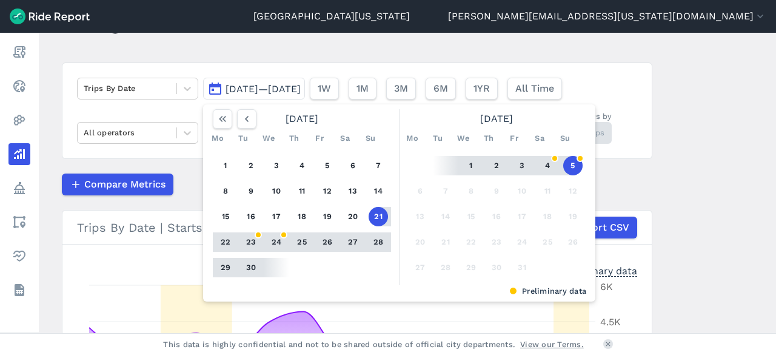 Image resolution: width=776 pixels, height=355 pixels. What do you see at coordinates (552, 344) in the screenshot?
I see `a: View our Terms.` at bounding box center [552, 344].